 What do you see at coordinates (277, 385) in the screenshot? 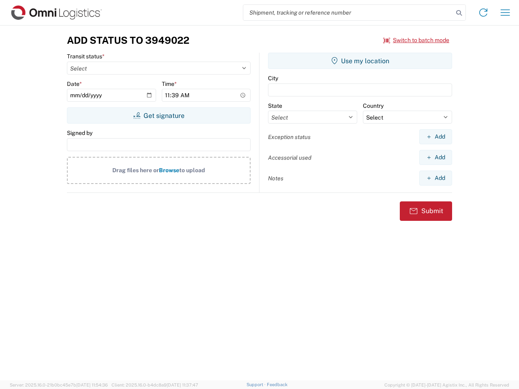
I see `a: Feedback` at bounding box center [277, 385].